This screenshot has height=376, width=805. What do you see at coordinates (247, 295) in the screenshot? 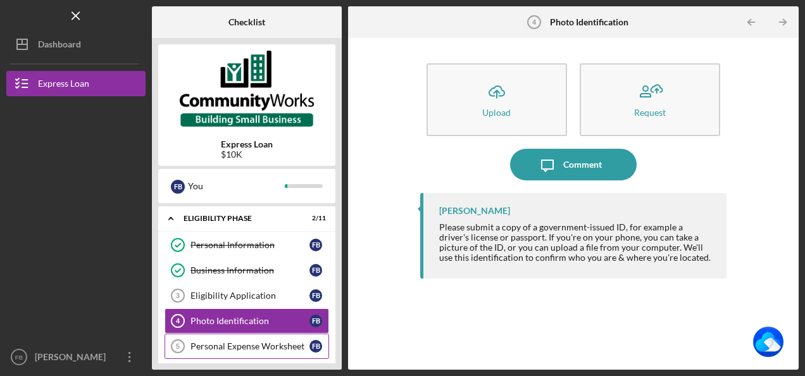
I see `a: 3Eligibility ApplicationFB` at bounding box center [247, 295].